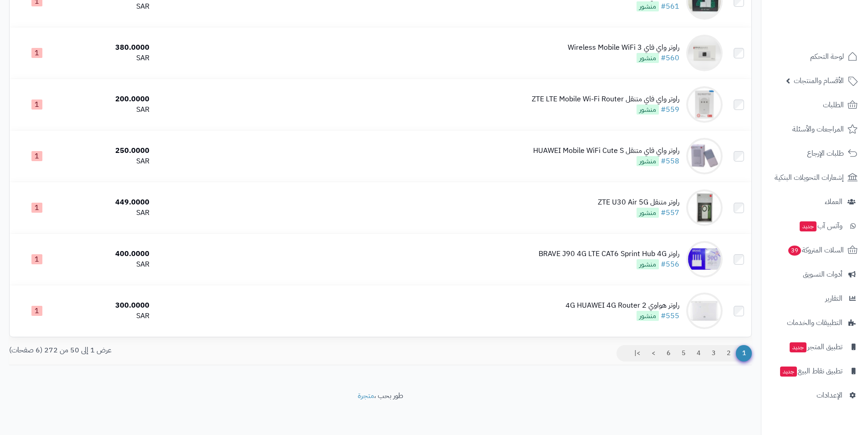  I want to click on a: #560, so click(670, 58).